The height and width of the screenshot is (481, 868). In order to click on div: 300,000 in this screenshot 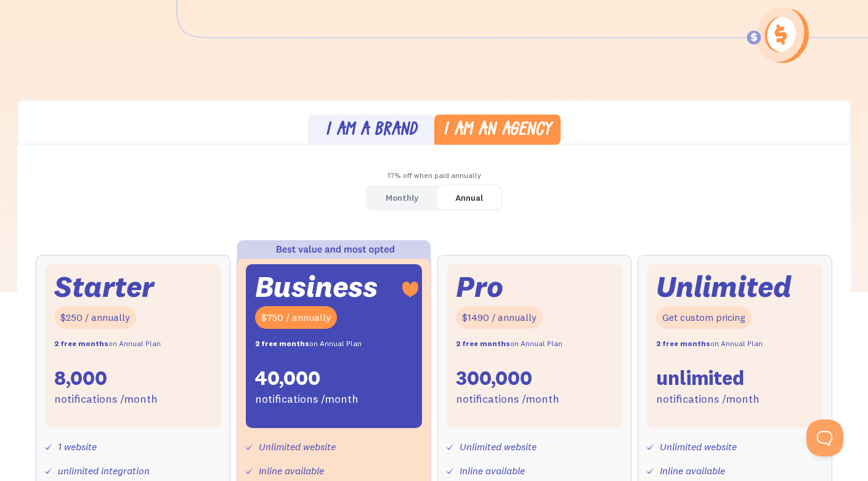, I will do `click(494, 378)`.